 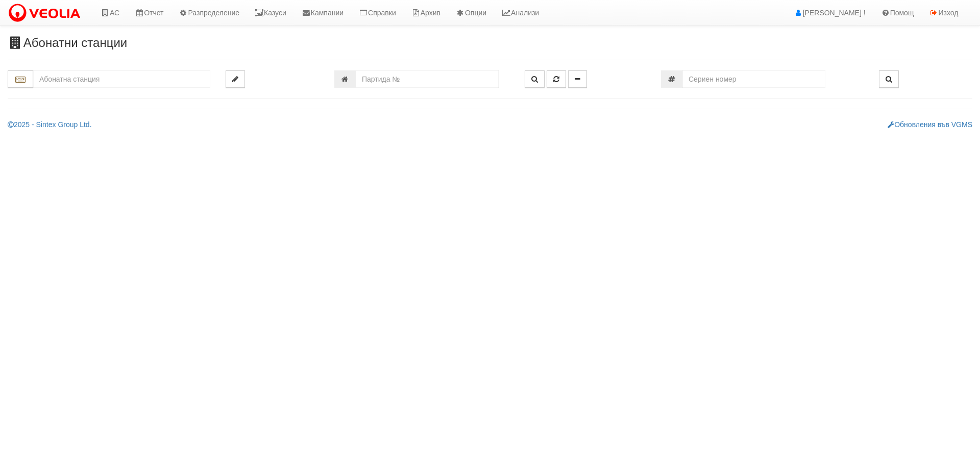 What do you see at coordinates (46, 14) in the screenshot?
I see `img: VeoliaLogo.png` at bounding box center [46, 14].